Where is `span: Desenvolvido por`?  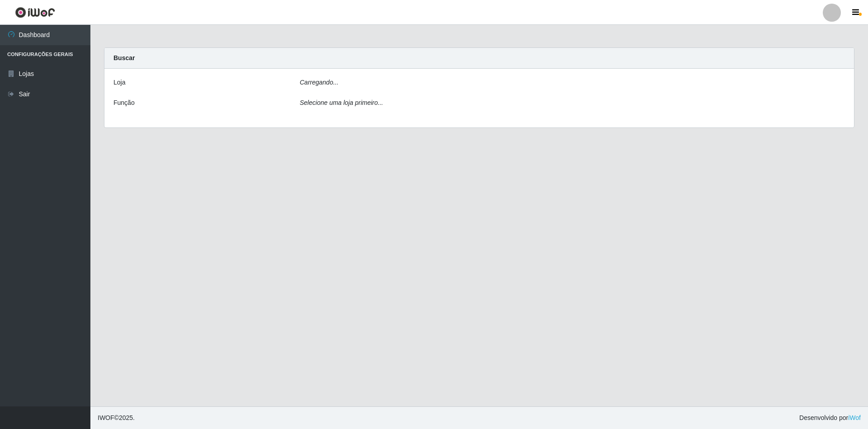 span: Desenvolvido por is located at coordinates (830, 418).